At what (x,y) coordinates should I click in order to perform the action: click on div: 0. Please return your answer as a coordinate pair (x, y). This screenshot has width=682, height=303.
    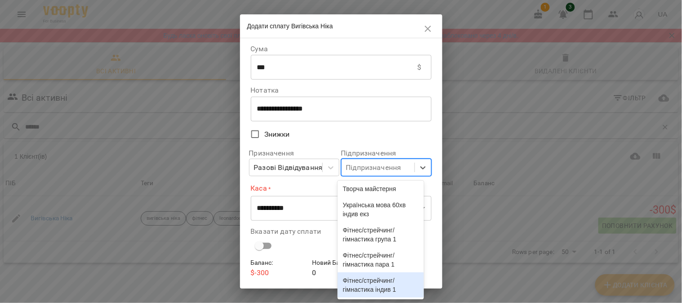
    Looking at the image, I should click on (341, 268).